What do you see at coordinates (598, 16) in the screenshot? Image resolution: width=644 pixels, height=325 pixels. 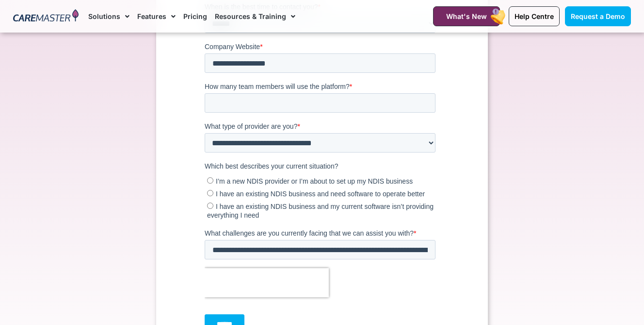 I see `a: Request a Demo` at bounding box center [598, 16].